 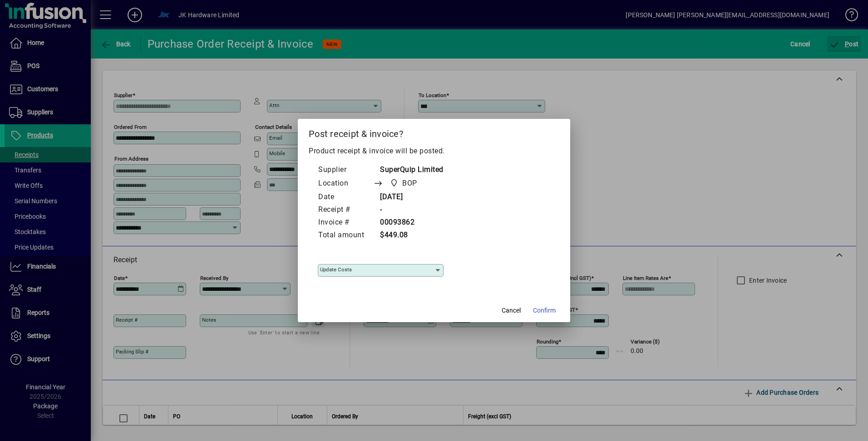 I want to click on span: Confirm, so click(x=545, y=311).